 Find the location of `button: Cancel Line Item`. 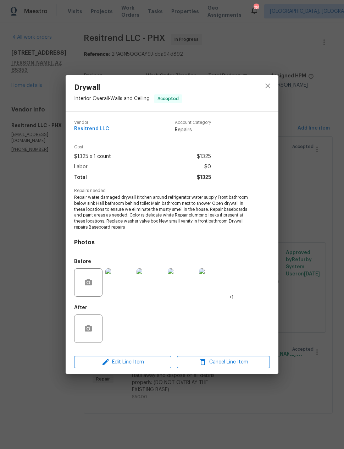

button: Cancel Line Item is located at coordinates (224, 362).